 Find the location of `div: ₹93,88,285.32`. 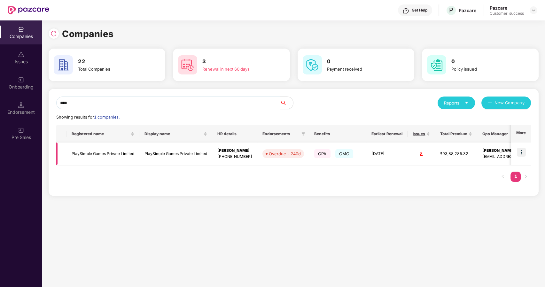

div: ₹93,88,285.32 is located at coordinates (456, 154).